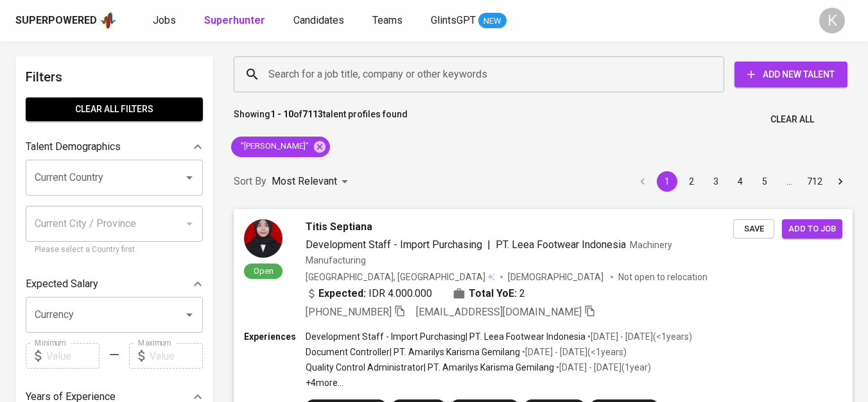 The height and width of the screenshot is (402, 868). Describe the element at coordinates (469, 20) in the screenshot. I see `a: GlintsGPT NEW` at that location.